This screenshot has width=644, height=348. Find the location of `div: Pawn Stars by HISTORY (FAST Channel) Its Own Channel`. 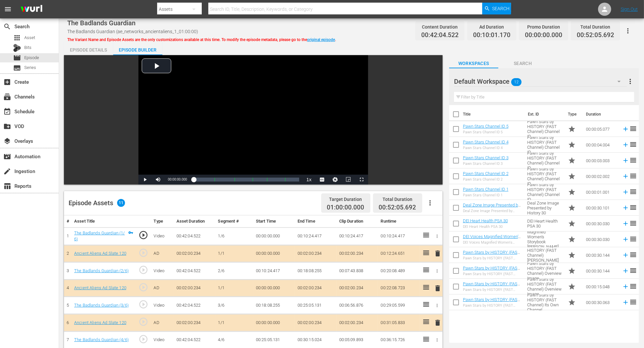

div: Pawn Stars by HISTORY (FAST Channel) Its Own Channel is located at coordinates (492, 306).